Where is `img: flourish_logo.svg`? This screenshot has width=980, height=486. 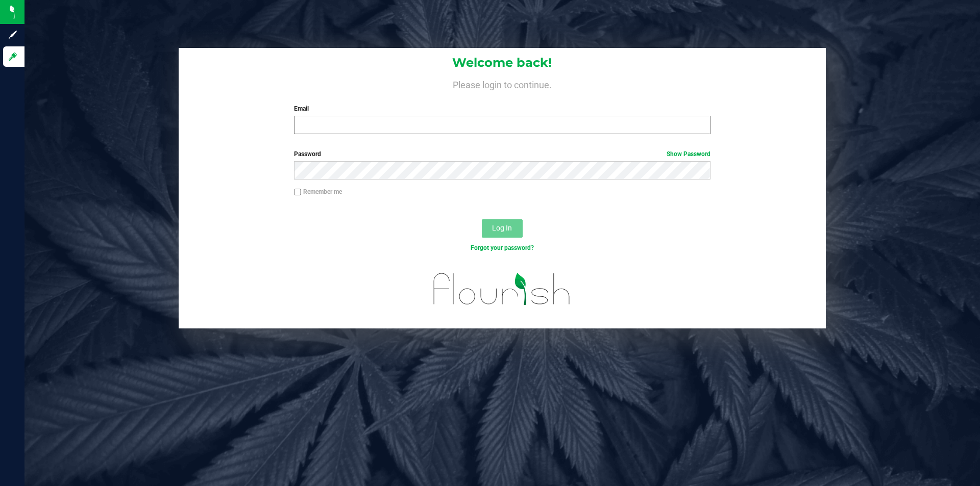
img: flourish_logo.svg is located at coordinates (502, 290).